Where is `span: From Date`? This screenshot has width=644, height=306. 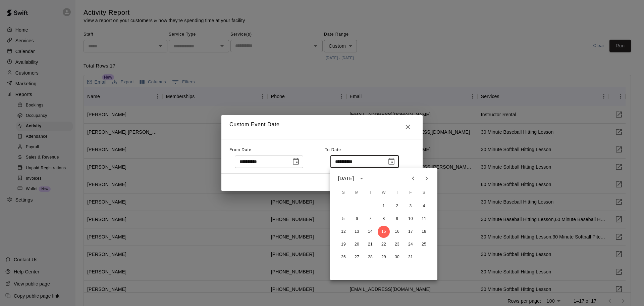 span: From Date is located at coordinates (241, 149).